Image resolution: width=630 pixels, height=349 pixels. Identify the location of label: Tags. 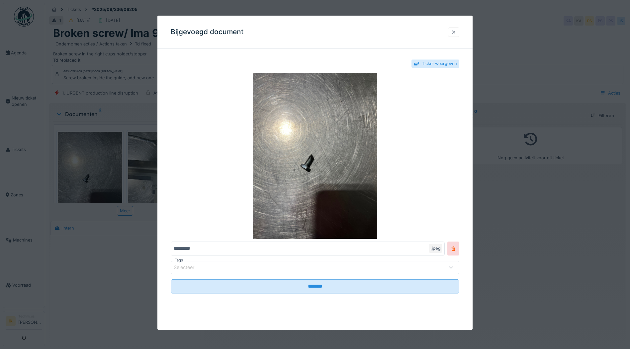
(179, 261).